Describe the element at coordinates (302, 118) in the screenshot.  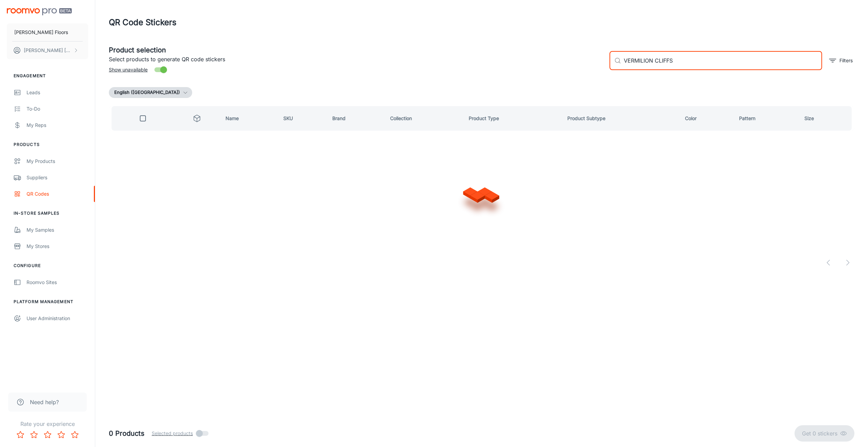
I see `th: SKU` at that location.